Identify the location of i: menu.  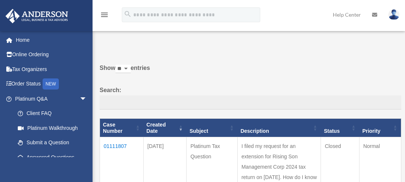
(104, 15).